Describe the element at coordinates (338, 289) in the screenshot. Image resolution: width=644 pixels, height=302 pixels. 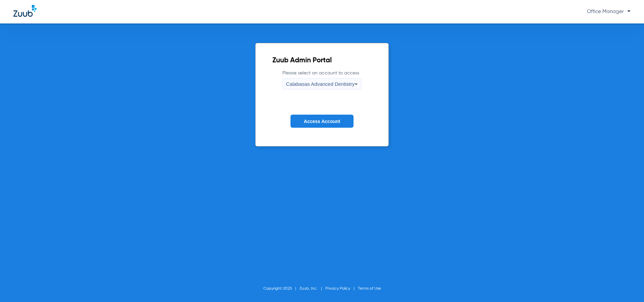
I see `a: Privacy Policy` at that location.